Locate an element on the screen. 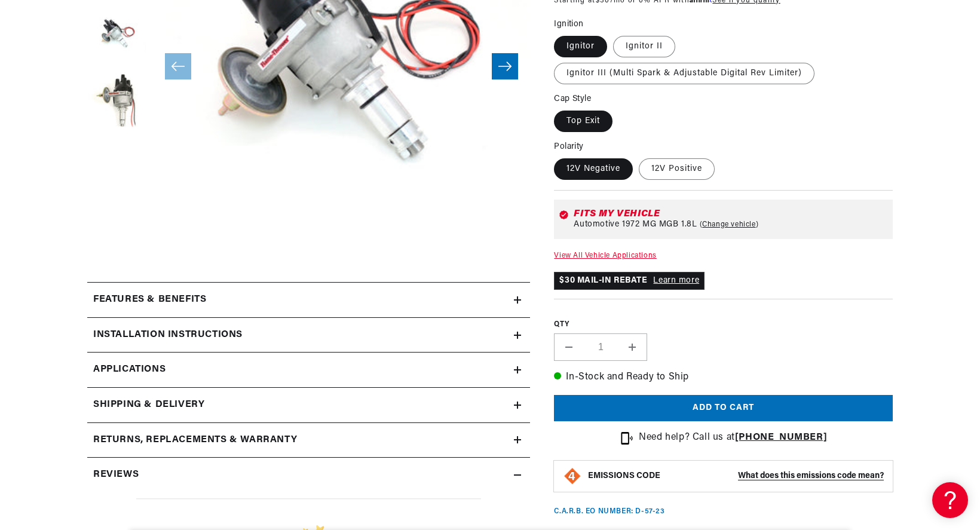  a: View All Vehicle Applications is located at coordinates (605, 256).